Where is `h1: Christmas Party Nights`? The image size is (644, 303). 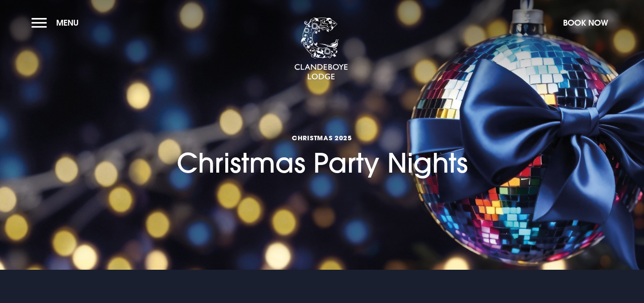
h1: Christmas Party Nights is located at coordinates (322, 137).